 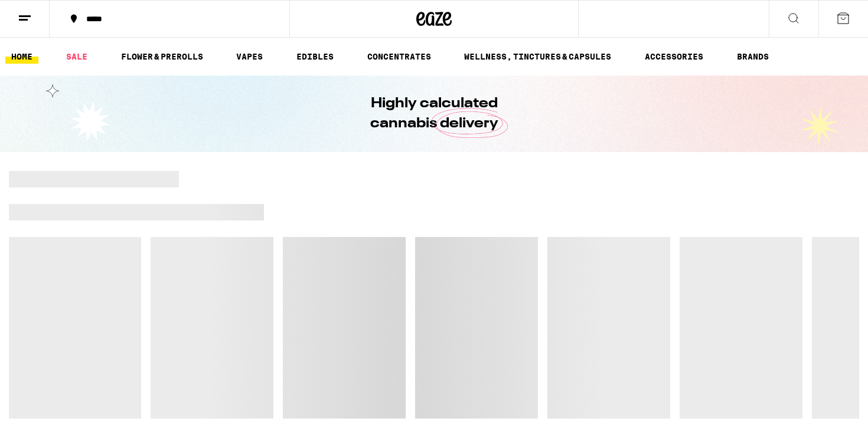 I want to click on a: FLOWER & PREROLLS, so click(x=162, y=57).